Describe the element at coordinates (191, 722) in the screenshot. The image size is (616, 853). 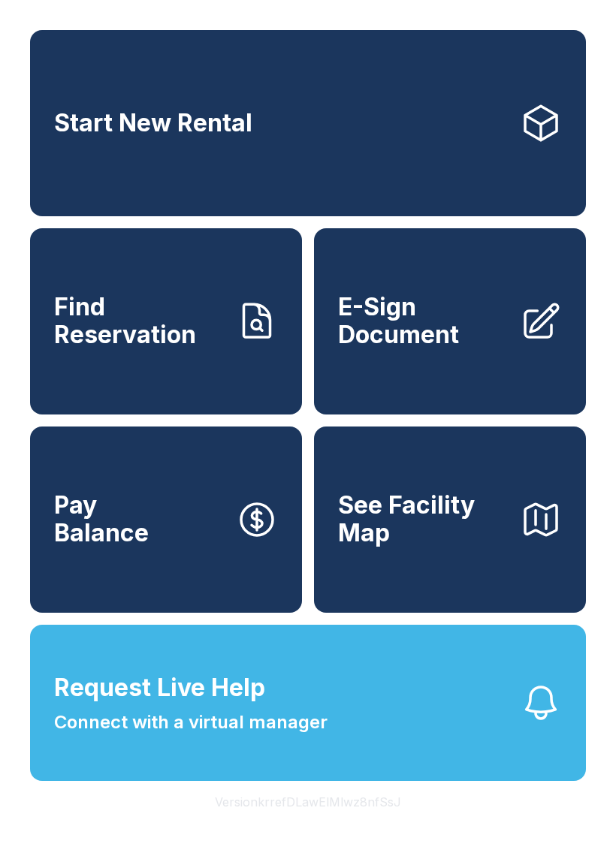
I see `span: Connect with a virtual manager` at that location.